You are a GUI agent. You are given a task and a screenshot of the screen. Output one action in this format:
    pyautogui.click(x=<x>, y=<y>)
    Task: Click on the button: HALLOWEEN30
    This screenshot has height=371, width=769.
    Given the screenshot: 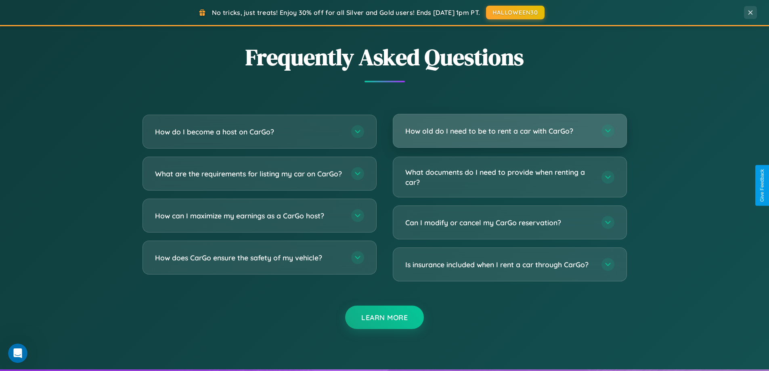 What is the action you would take?
    pyautogui.click(x=515, y=13)
    